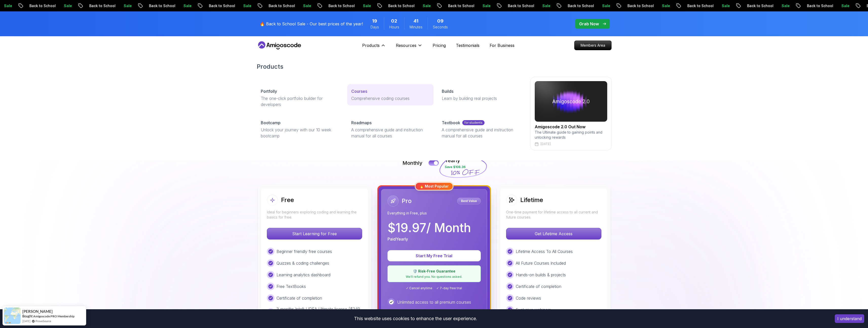 Image resolution: width=868 pixels, height=328 pixels. Describe the element at coordinates (314, 234) in the screenshot. I see `p: Start Learning for Free` at that location.